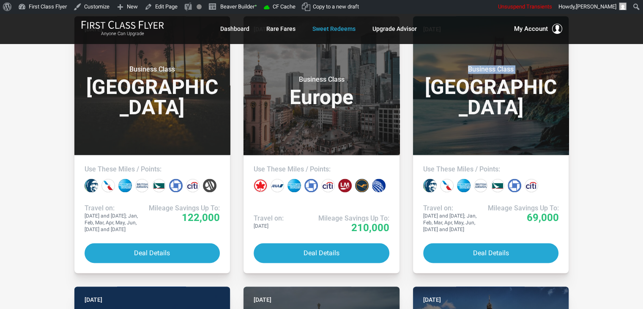  Describe the element at coordinates (281, 29) in the screenshot. I see `a: Rare Fares` at that location.